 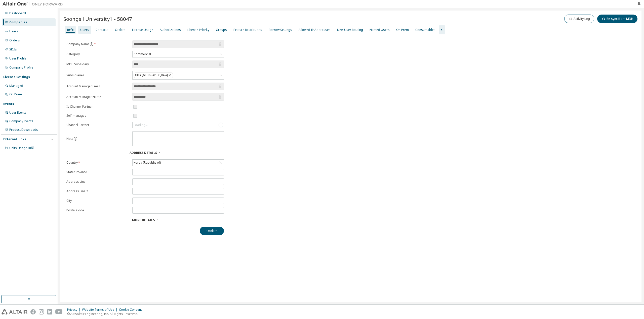 I want to click on button: Re-sync from MDH, so click(x=617, y=19).